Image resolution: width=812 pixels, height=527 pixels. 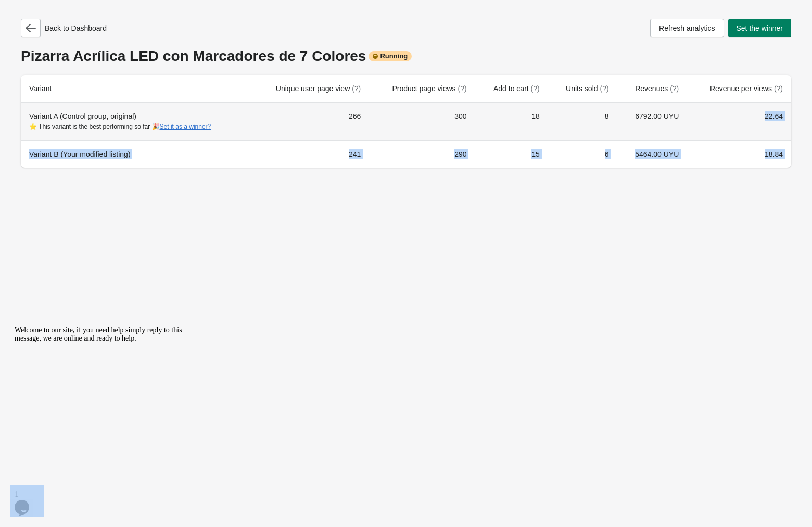 What do you see at coordinates (687, 28) in the screenshot?
I see `button: Refresh analytics` at bounding box center [687, 28].